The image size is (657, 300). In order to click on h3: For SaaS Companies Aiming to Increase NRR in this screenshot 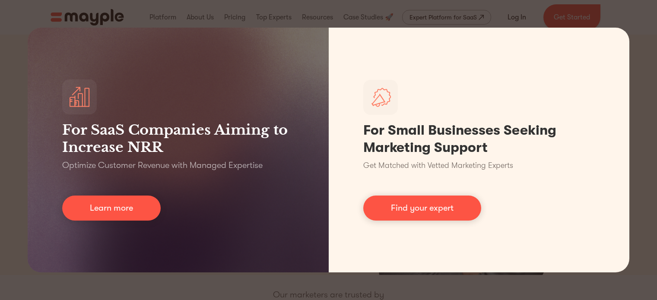, I will do `click(178, 139)`.